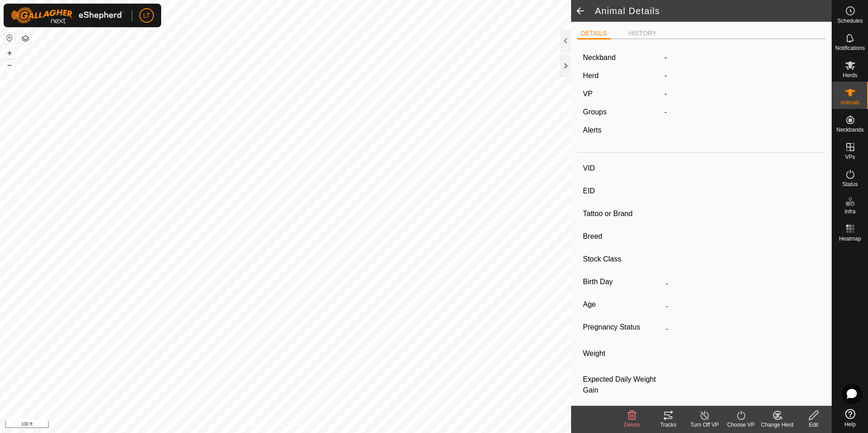  What do you see at coordinates (622, 282) in the screenshot?
I see `label: Birth Day` at bounding box center [622, 282].